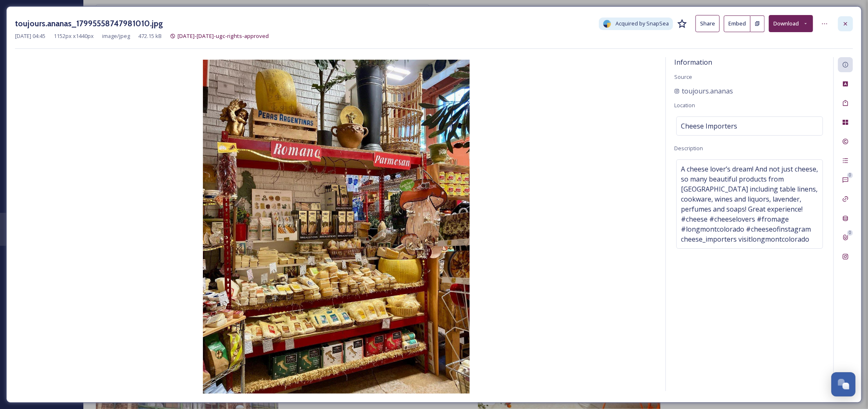 Image resolution: width=868 pixels, height=409 pixels. Describe the element at coordinates (116, 36) in the screenshot. I see `span: image/jpeg` at that location.